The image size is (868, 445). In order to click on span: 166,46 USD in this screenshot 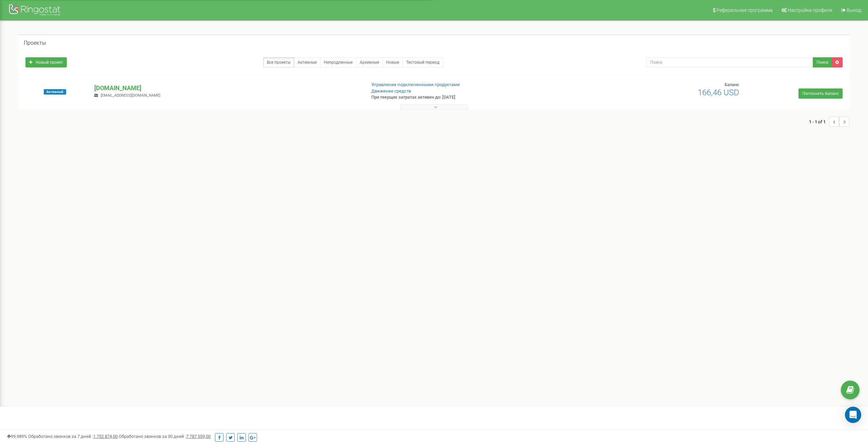, I will do `click(719, 93)`.